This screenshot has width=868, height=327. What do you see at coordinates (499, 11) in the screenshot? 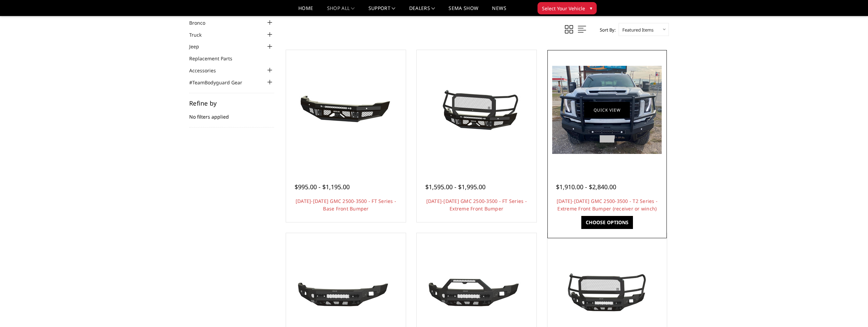
I see `a: News` at bounding box center [499, 11].